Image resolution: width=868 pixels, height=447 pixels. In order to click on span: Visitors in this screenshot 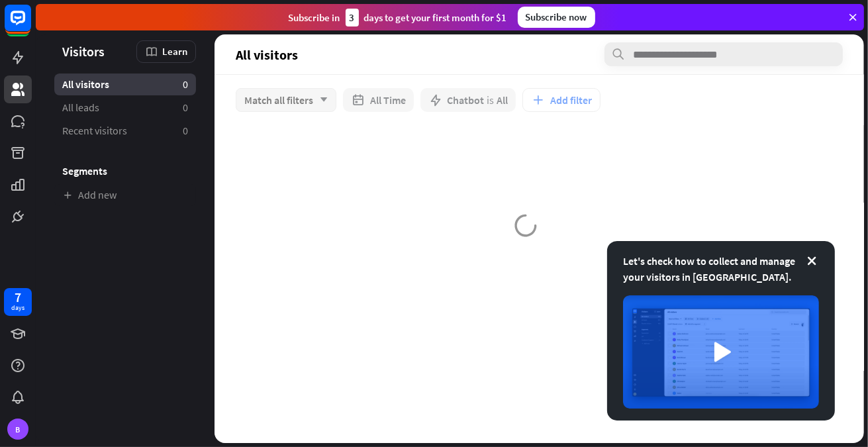, I will do `click(83, 51)`.